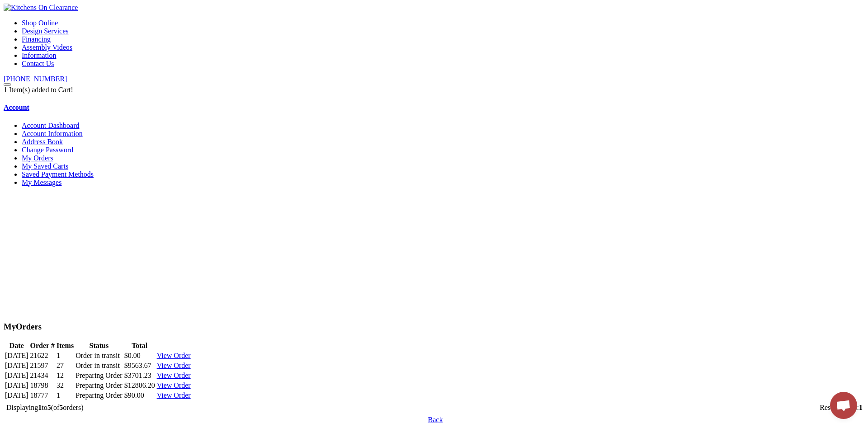  Describe the element at coordinates (65, 375) in the screenshot. I see `td: 12` at that location.